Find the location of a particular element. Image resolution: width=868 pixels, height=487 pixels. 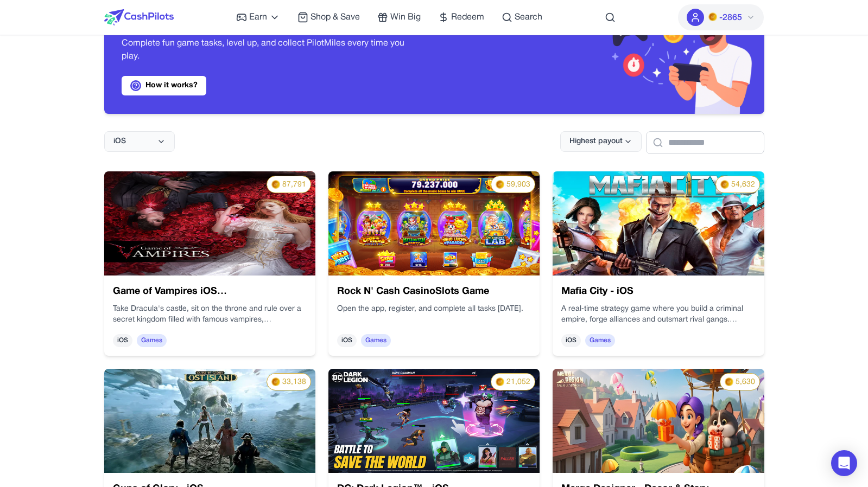

span: Redeem is located at coordinates (468, 18).